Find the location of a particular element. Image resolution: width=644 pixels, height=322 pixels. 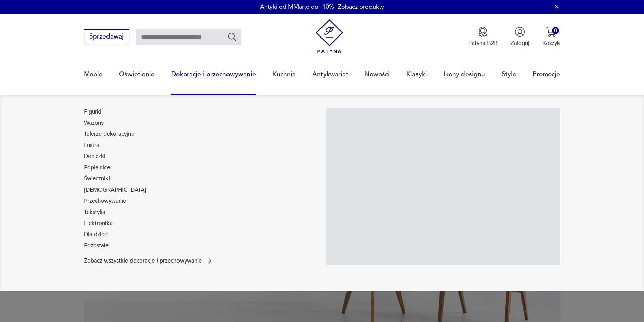

a: Elektronika is located at coordinates (98, 223).